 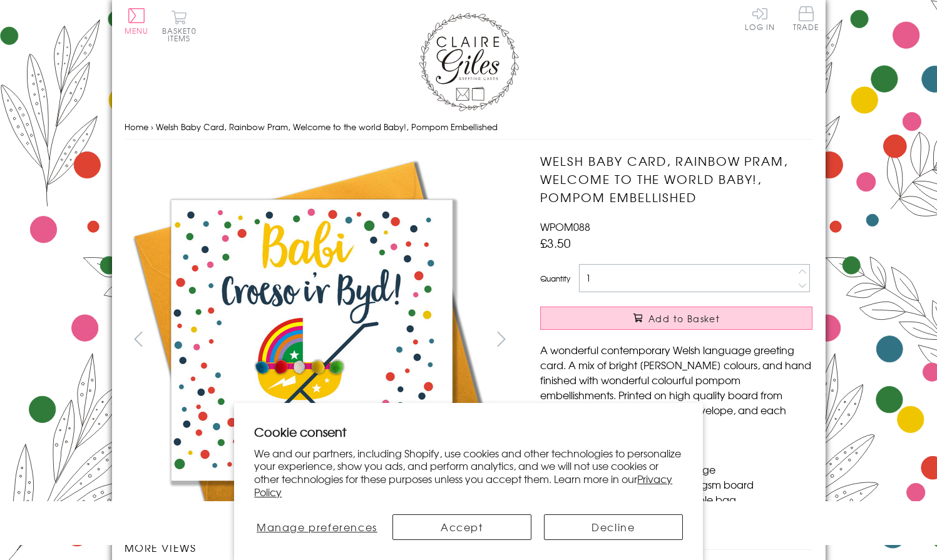 What do you see at coordinates (613, 526) in the screenshot?
I see `button: Decline` at bounding box center [613, 526].